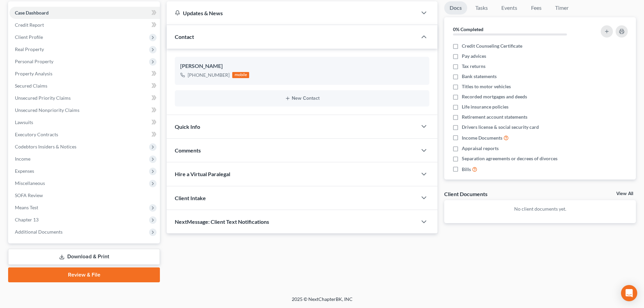 This screenshot has height=308, width=644. What do you see at coordinates (481, 8) in the screenshot?
I see `a: Tasks` at bounding box center [481, 8].